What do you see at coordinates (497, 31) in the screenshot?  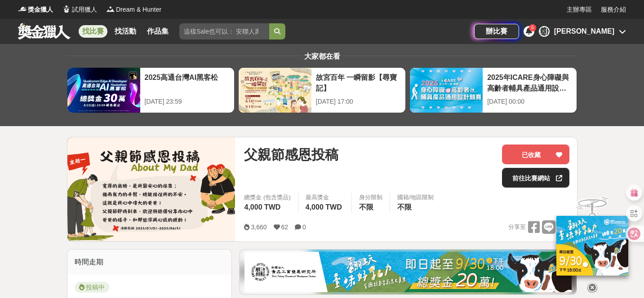 I see `div: 辦比賽` at bounding box center [497, 31].